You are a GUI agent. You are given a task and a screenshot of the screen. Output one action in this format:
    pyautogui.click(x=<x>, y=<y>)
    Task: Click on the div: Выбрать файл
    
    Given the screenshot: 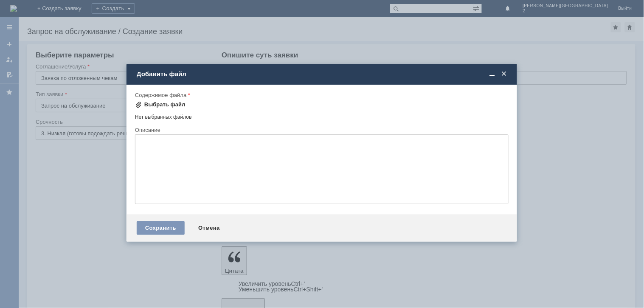 What is the action you would take?
    pyautogui.click(x=165, y=105)
    